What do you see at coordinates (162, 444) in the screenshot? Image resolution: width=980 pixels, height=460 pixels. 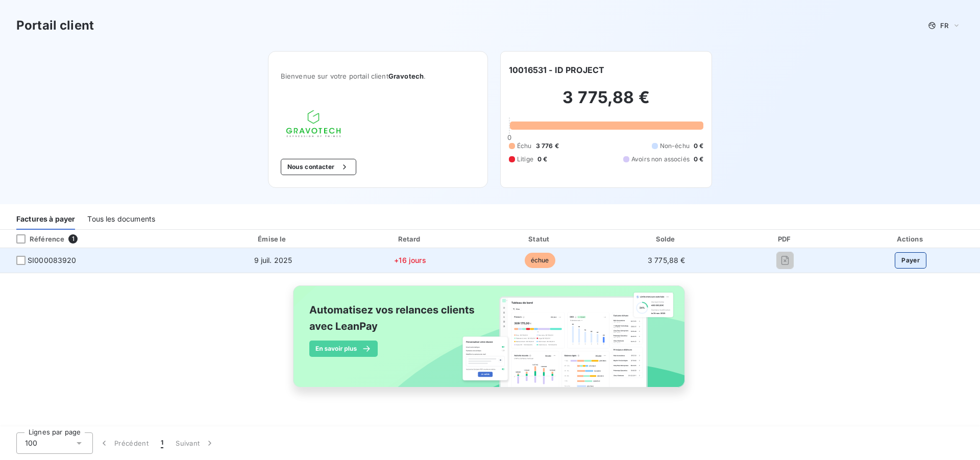 I see `button: 1` at bounding box center [162, 444].